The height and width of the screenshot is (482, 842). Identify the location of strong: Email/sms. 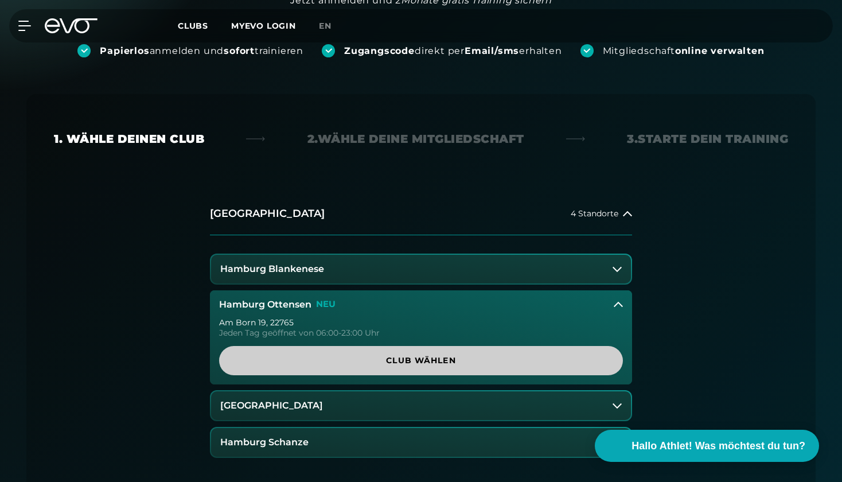
(492, 50).